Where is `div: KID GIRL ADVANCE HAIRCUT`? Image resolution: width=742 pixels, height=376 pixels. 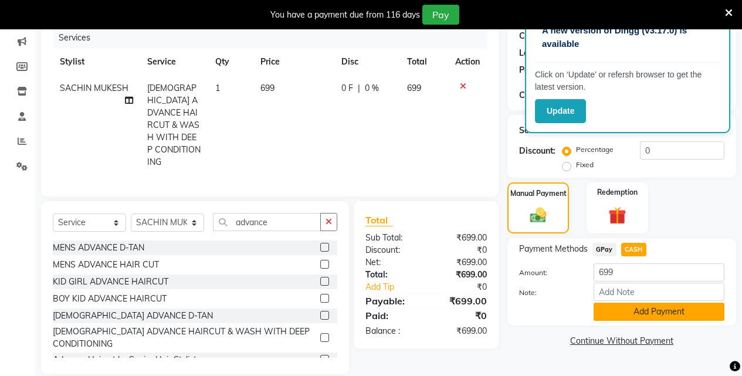 div: KID GIRL ADVANCE HAIRCUT is located at coordinates (110, 282).